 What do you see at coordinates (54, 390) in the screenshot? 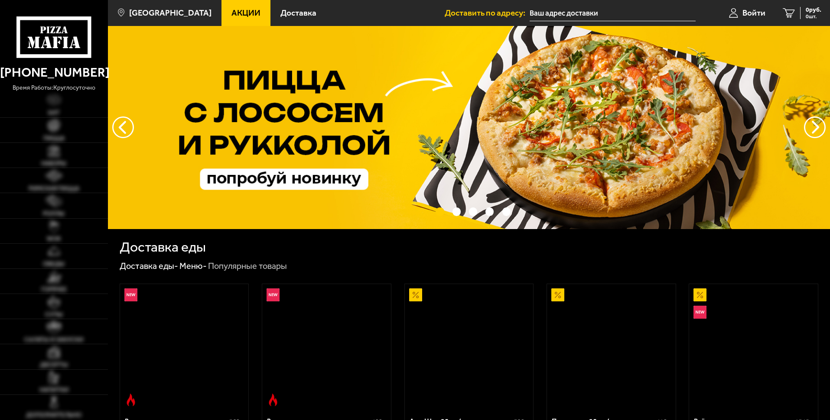
I see `span: Напитки` at bounding box center [54, 390].